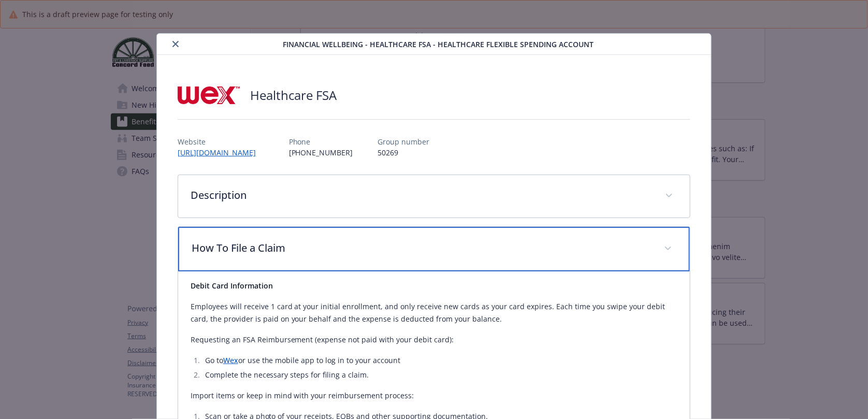 Image resolution: width=868 pixels, height=419 pixels. Describe the element at coordinates (439, 375) in the screenshot. I see `li: Complete the necessary steps for filing a claim.` at that location.